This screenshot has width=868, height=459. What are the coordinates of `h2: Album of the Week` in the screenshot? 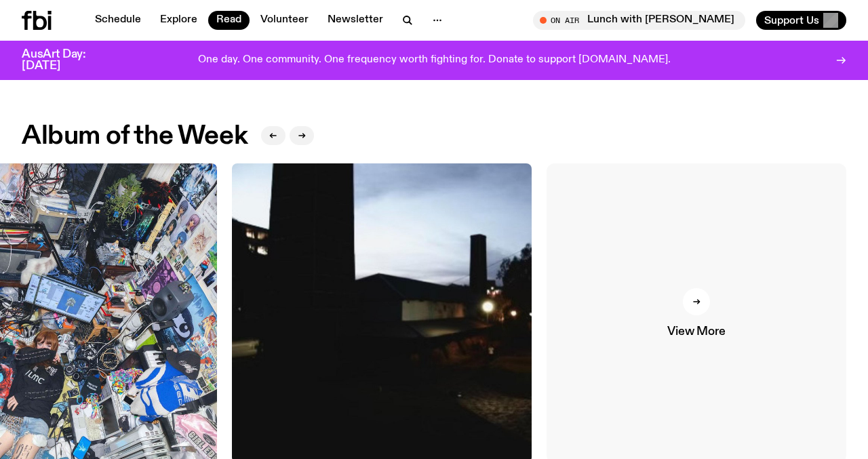 It's located at (135, 136).